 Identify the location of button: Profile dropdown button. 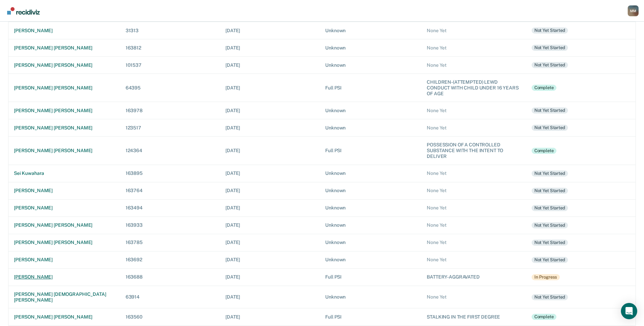
(633, 11).